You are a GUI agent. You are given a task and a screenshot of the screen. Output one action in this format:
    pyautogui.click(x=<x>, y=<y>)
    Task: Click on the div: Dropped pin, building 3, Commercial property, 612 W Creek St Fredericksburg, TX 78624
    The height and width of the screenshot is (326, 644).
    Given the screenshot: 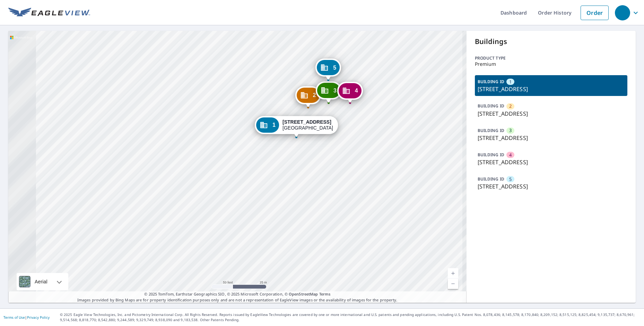 What is the action you would take?
    pyautogui.click(x=329, y=93)
    